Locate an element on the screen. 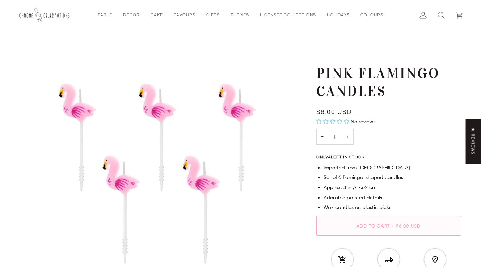 This screenshot has height=267, width=481. button: Add to Cart is located at coordinates (389, 226).